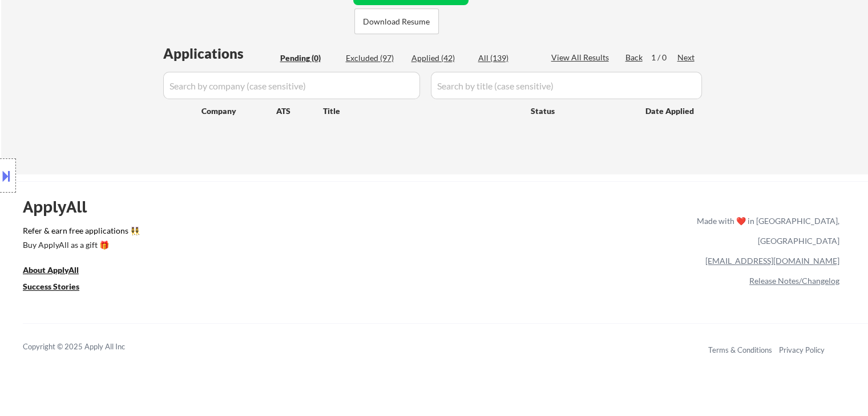  I want to click on div: Next, so click(686, 57).